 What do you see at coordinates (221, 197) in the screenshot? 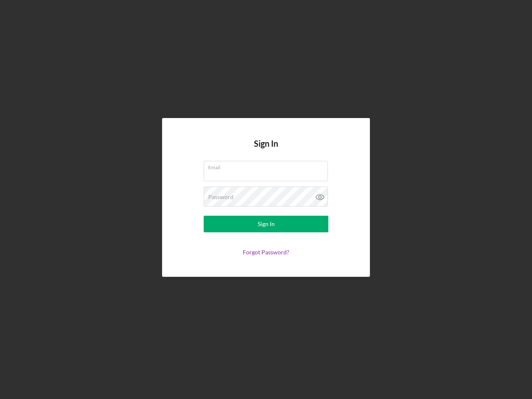
I see `label: Password` at bounding box center [221, 197].